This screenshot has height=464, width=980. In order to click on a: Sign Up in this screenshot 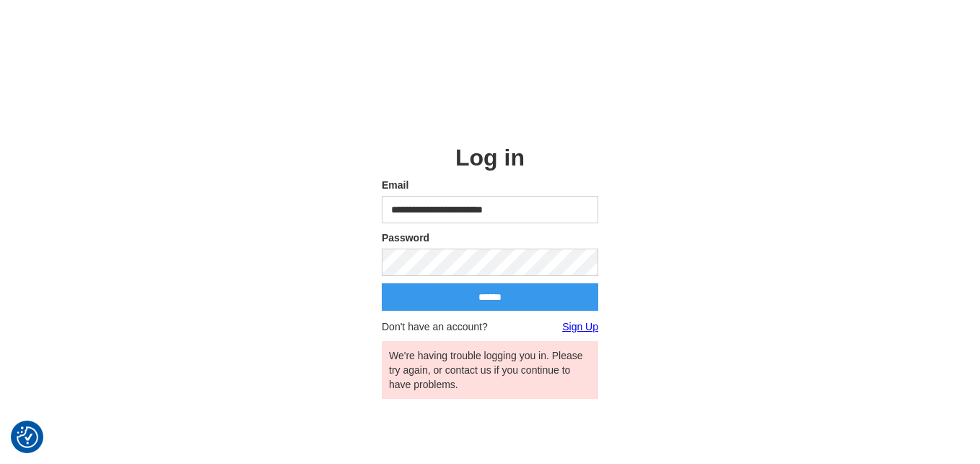, I will do `click(580, 327)`.